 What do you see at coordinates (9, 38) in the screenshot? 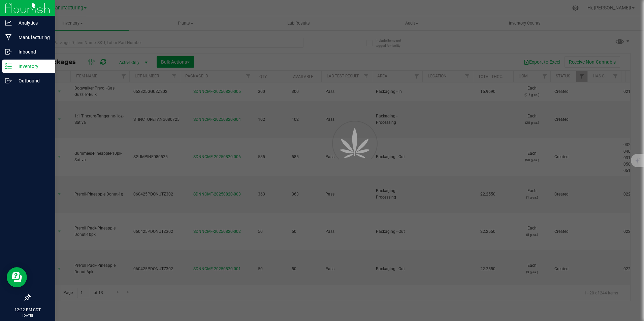
I see `inline-svg: Manufacturing` at bounding box center [9, 38].